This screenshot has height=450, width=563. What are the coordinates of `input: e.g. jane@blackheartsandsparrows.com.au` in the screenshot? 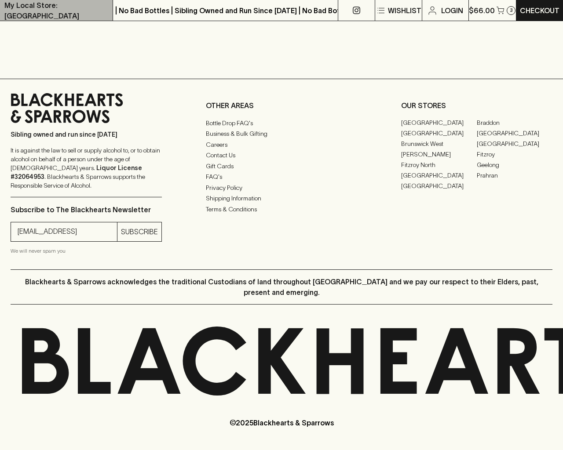 It's located at (67, 232).